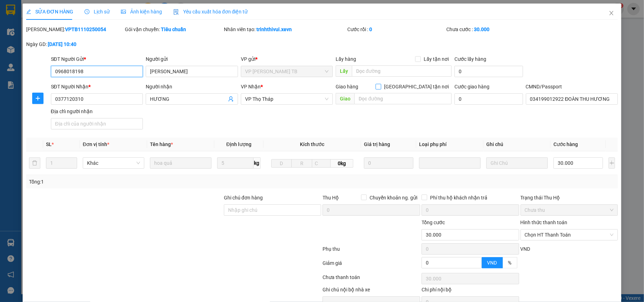  I want to click on input: Cước giao hàng, so click(489, 99).